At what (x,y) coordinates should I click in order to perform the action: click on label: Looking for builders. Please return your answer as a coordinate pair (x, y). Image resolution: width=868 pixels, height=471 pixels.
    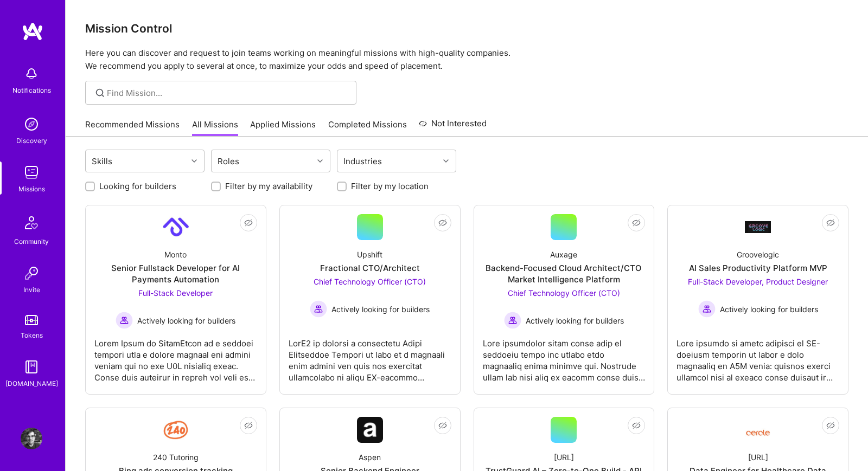
    Looking at the image, I should click on (138, 186).